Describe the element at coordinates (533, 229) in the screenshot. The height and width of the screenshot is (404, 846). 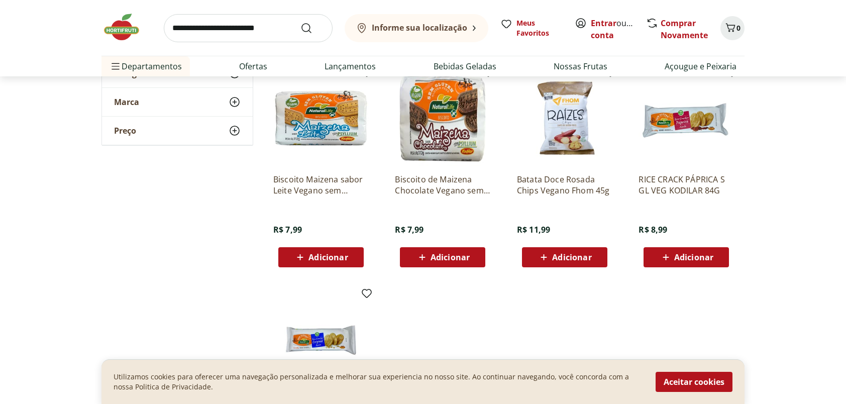
I see `span: R$ 11,99` at that location.